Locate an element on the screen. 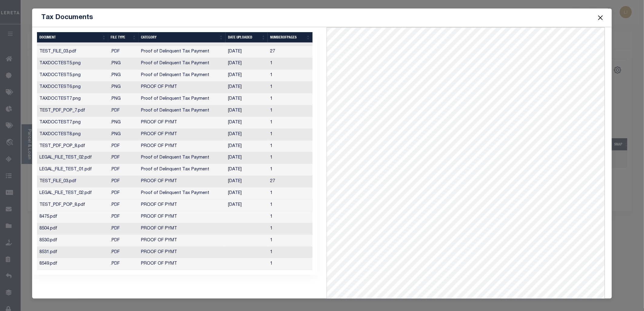 The height and width of the screenshot is (311, 644). td: TAXDOCTEST6.png is located at coordinates (72, 88).